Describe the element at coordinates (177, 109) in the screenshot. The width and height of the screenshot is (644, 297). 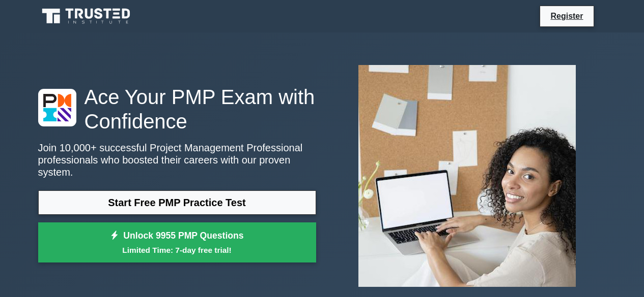
I see `h1: Ace Your PMP Exam with Confidence` at that location.